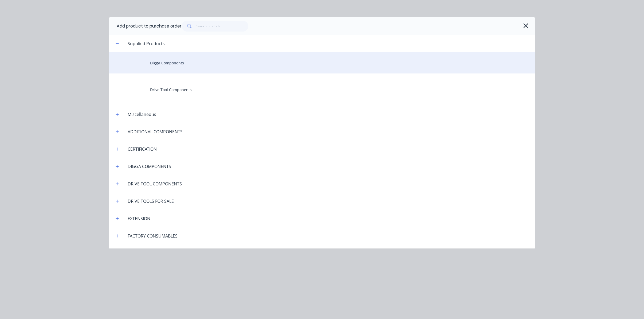 The height and width of the screenshot is (319, 644). I want to click on div: EXTENSION, so click(139, 219).